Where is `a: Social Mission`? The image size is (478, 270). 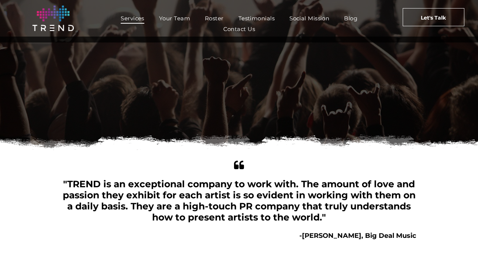
a: Social Mission is located at coordinates (309, 18).